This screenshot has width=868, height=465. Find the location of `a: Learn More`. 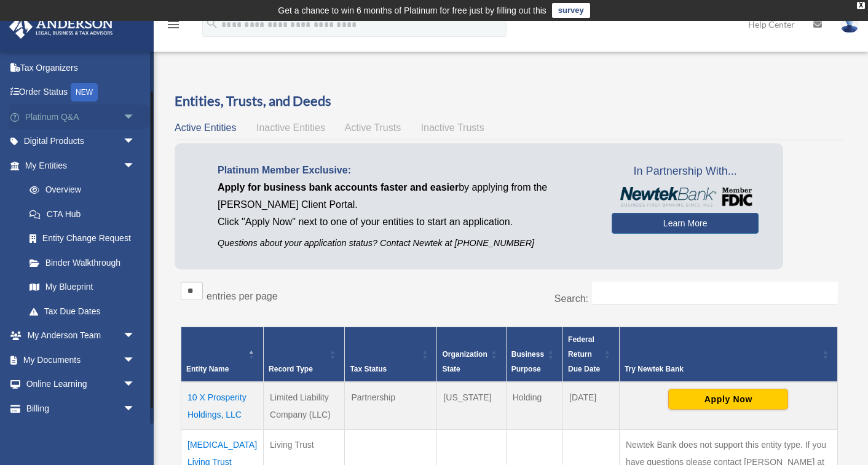

a: Learn More is located at coordinates (685, 223).